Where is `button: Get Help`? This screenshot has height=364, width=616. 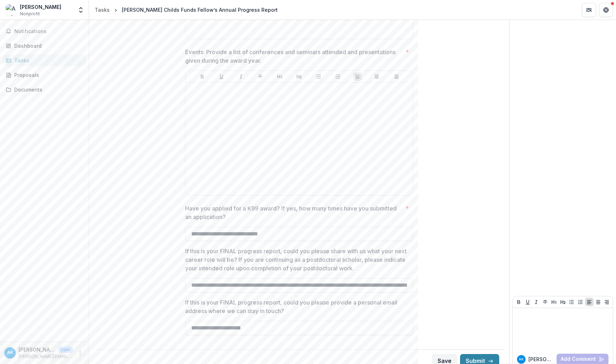
button: Get Help is located at coordinates (606, 10).